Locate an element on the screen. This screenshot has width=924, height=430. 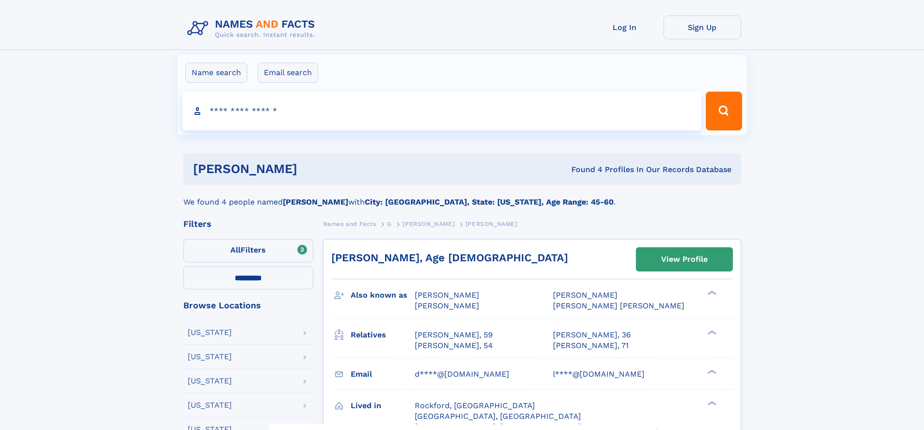
a: Names and Facts is located at coordinates (350, 224).